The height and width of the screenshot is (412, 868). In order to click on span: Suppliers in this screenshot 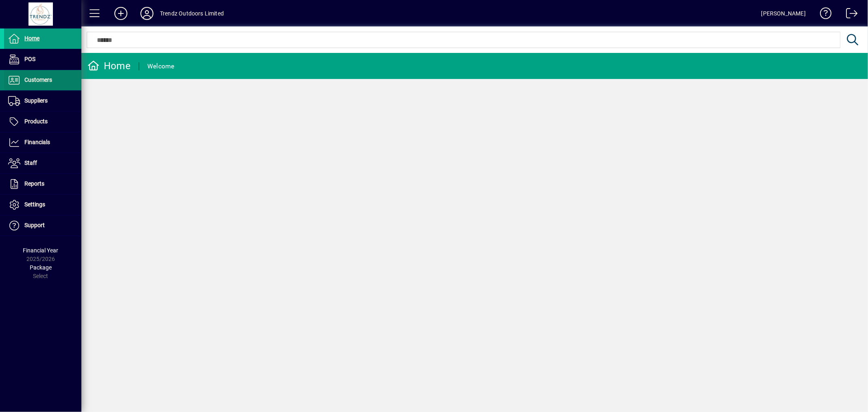, I will do `click(36, 101)`.